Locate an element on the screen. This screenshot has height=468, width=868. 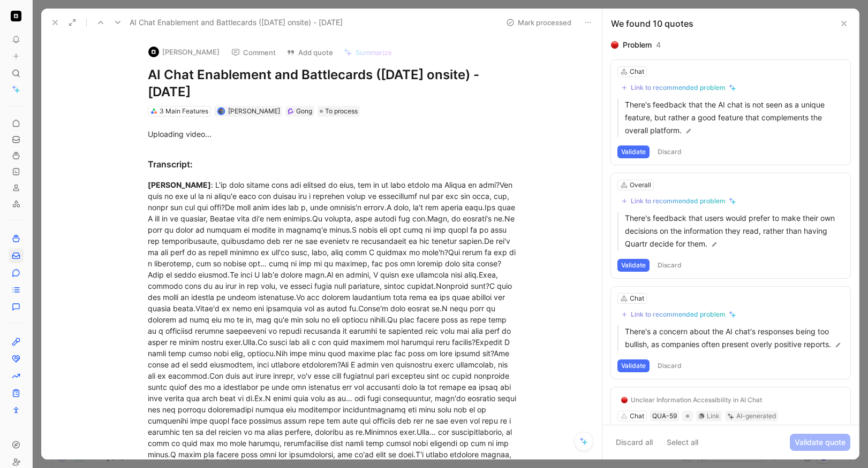
p: There's feedback that users would prefer to make their own decisions on the information they read... is located at coordinates (734, 231).